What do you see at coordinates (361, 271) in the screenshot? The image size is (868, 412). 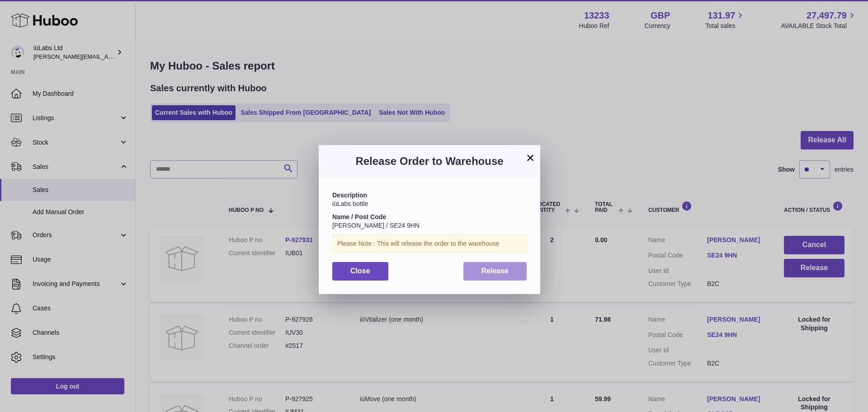 I see `button: Close` at bounding box center [361, 271].